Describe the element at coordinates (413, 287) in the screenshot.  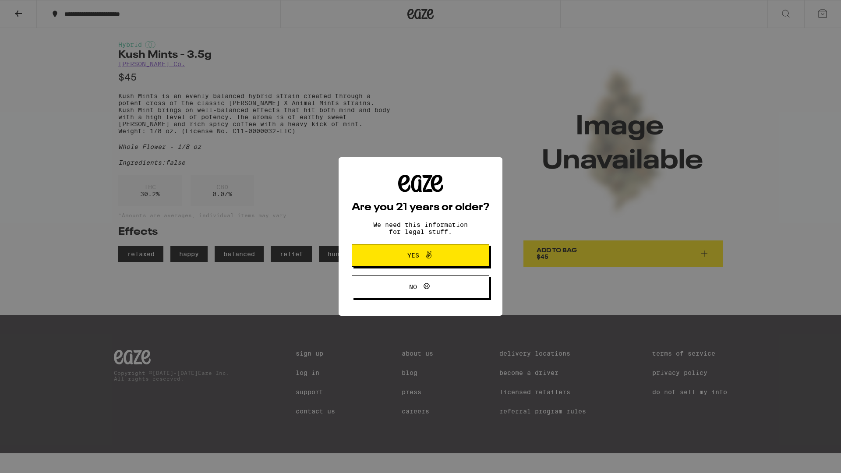
I see `span: No` at that location.